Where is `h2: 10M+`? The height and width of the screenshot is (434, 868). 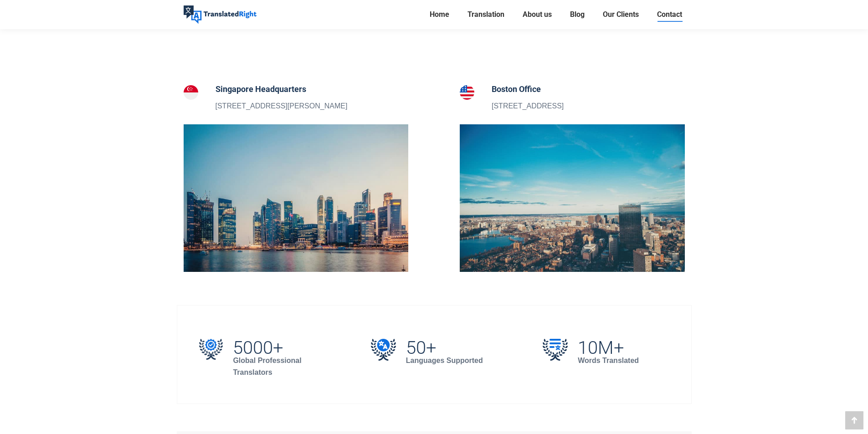 h2: 10M+ is located at coordinates (609, 348).